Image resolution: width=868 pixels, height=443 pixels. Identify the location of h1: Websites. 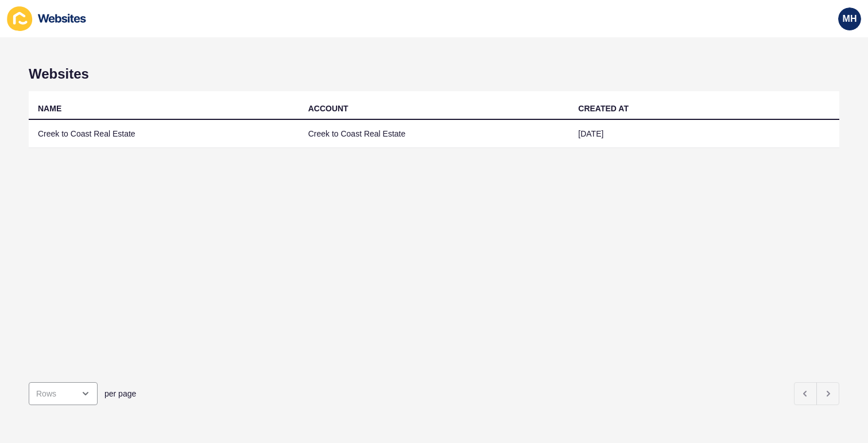
(434, 74).